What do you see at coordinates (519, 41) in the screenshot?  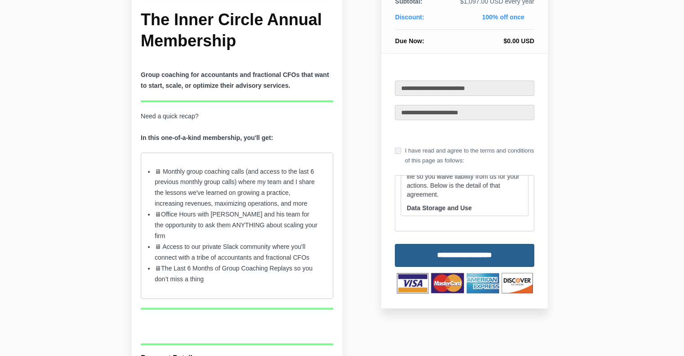 I see `span: $0.00 USD` at bounding box center [519, 41].